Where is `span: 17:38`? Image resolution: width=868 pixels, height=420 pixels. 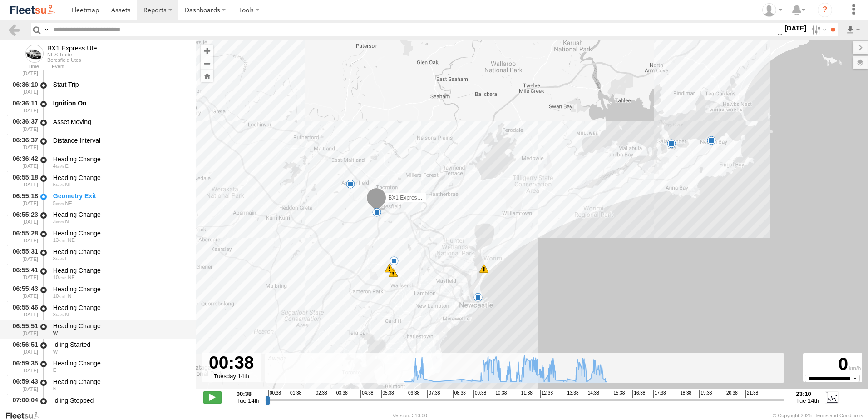 span: 17:38 is located at coordinates (659, 394).